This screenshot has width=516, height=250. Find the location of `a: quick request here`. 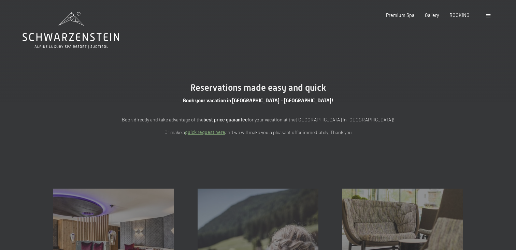

a: quick request here is located at coordinates (205, 132).